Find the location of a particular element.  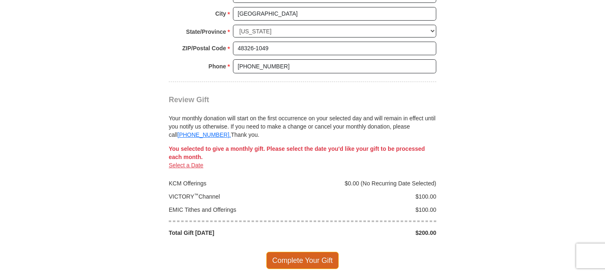

strong: ZIP/Postal Code is located at coordinates (204, 48).